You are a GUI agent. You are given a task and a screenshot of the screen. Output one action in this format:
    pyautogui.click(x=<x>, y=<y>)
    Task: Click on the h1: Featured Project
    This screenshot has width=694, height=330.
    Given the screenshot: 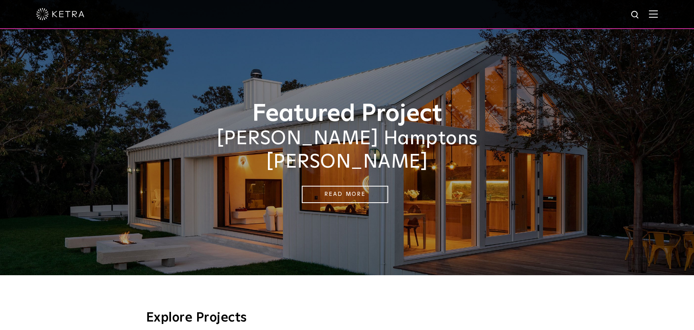 What is the action you would take?
    pyautogui.click(x=347, y=114)
    